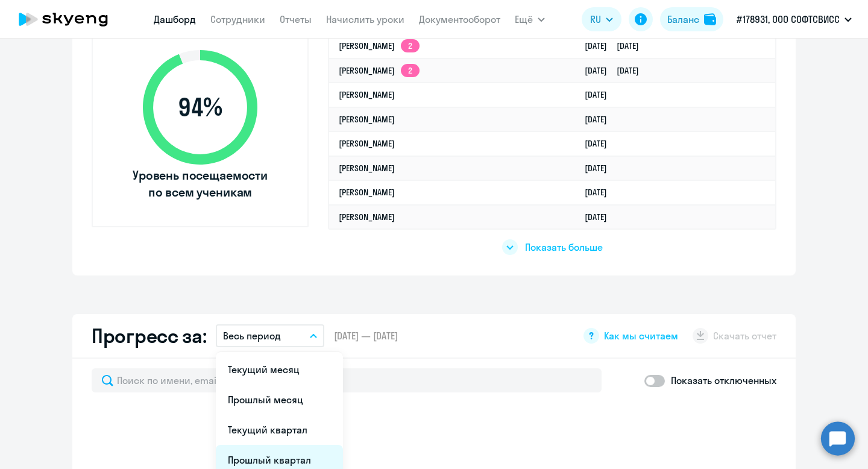 This screenshot has height=469, width=868. I want to click on span: RU, so click(595, 19).